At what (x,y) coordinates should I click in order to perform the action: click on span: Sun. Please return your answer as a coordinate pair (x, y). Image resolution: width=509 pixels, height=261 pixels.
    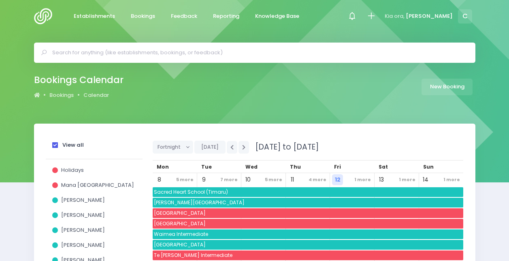
    Looking at the image, I should click on (429, 166).